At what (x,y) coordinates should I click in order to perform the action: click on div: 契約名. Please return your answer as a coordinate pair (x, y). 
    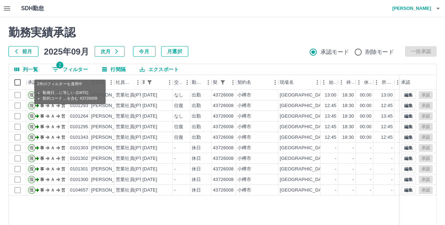
    Looking at the image, I should click on (257, 82).